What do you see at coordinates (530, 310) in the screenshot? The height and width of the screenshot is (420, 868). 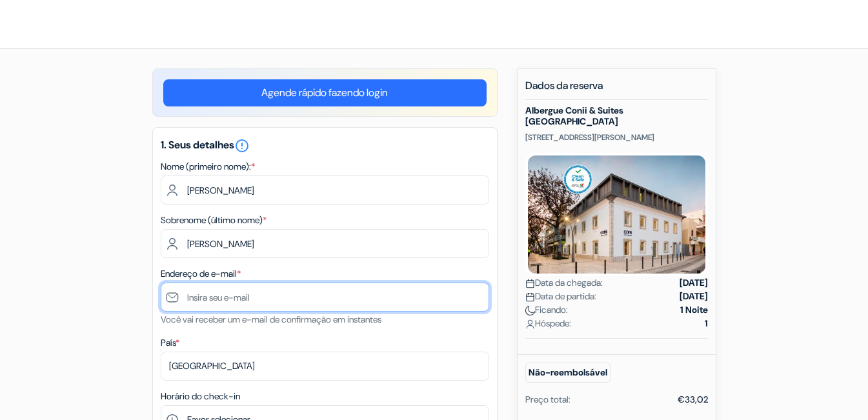 I see `img: moon.svg` at bounding box center [530, 310].